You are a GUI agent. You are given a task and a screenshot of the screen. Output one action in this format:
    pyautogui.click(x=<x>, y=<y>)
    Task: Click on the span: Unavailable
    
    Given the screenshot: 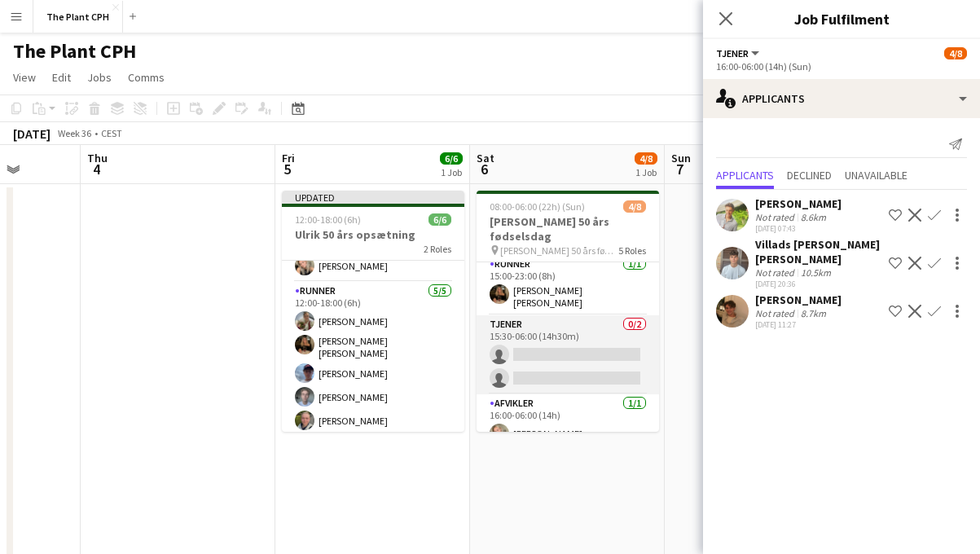 What is the action you would take?
    pyautogui.click(x=876, y=175)
    